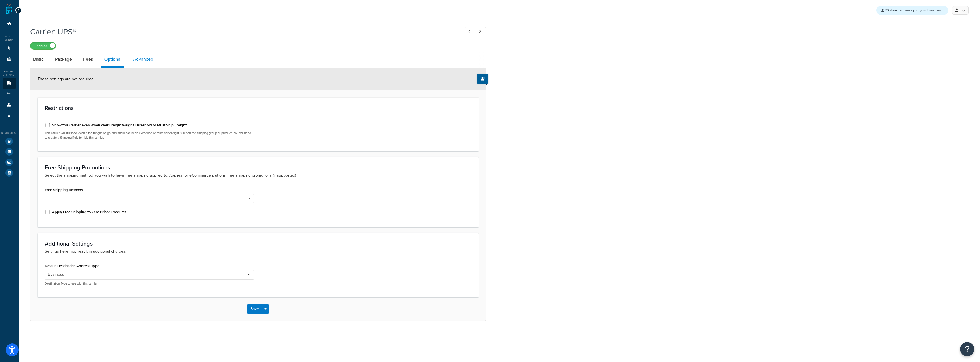 This screenshot has height=362, width=980. I want to click on a: Previous Record, so click(470, 31).